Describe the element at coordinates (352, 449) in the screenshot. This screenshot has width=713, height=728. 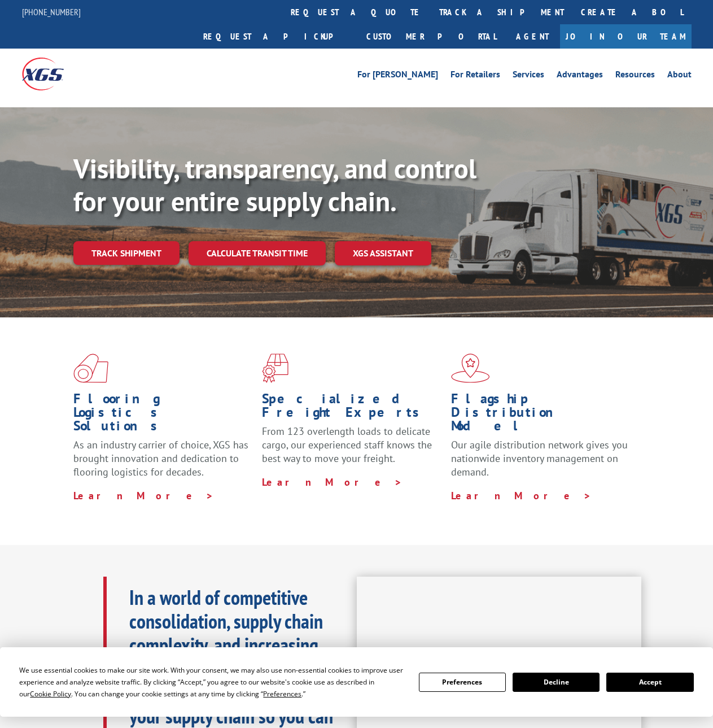
I see `p: From 123 overlength loads to delicate cargo, our experienced staff knows the best way to move you...` at that location.